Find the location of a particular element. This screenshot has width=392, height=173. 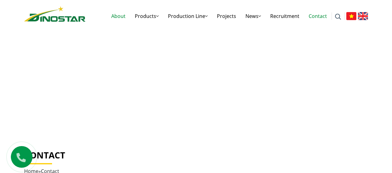

a: Products is located at coordinates (146, 16).